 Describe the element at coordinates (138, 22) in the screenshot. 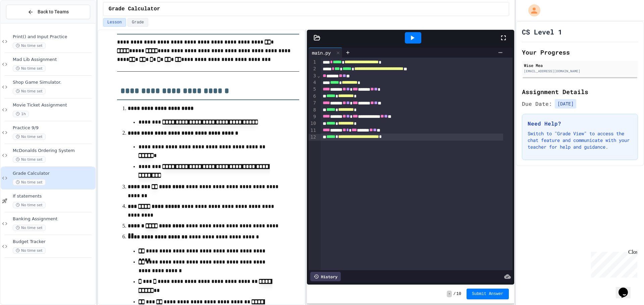

I see `button: Grade` at that location.